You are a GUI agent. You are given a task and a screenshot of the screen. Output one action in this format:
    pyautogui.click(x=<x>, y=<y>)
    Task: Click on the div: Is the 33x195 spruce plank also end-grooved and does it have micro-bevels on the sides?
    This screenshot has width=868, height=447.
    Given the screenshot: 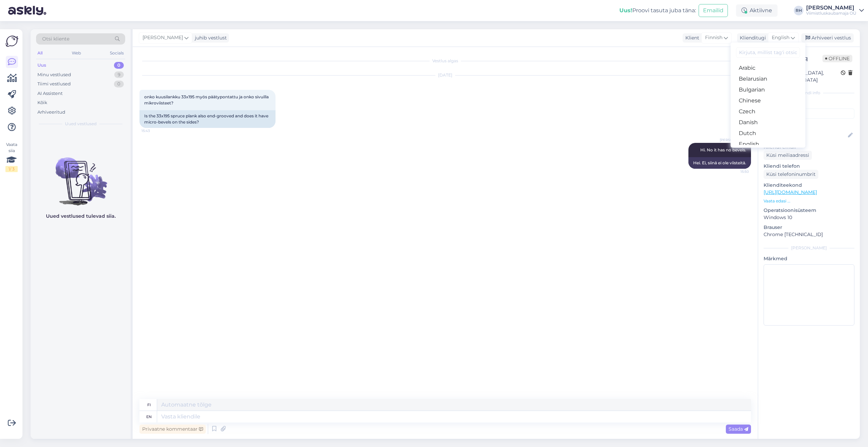 What is the action you would take?
    pyautogui.click(x=208, y=119)
    